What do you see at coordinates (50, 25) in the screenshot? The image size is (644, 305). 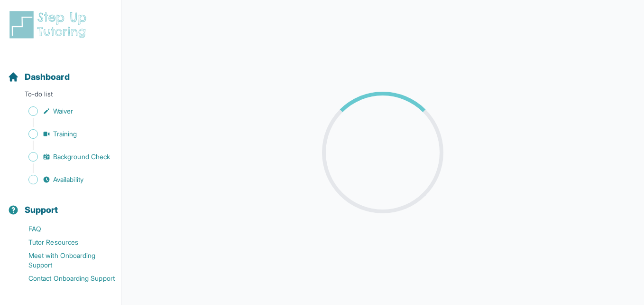 I see `img: logo` at bounding box center [50, 25].